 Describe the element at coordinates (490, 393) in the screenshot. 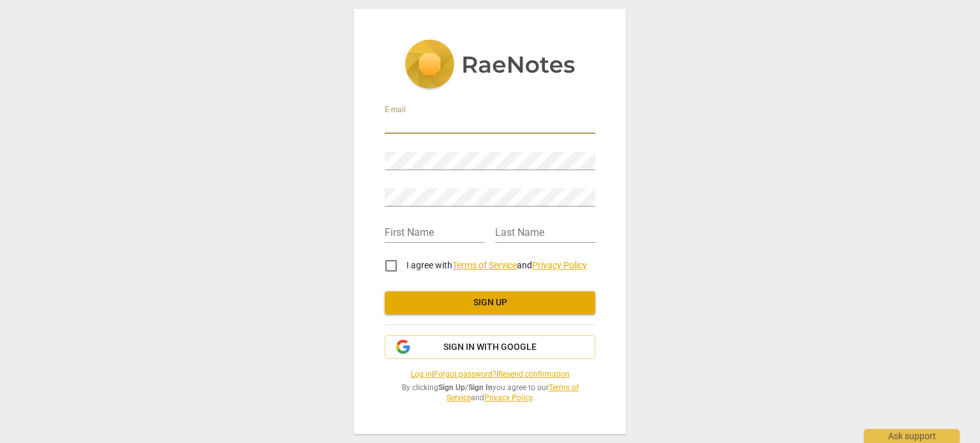

I see `span: By clicking / you agree to our and .` at that location.